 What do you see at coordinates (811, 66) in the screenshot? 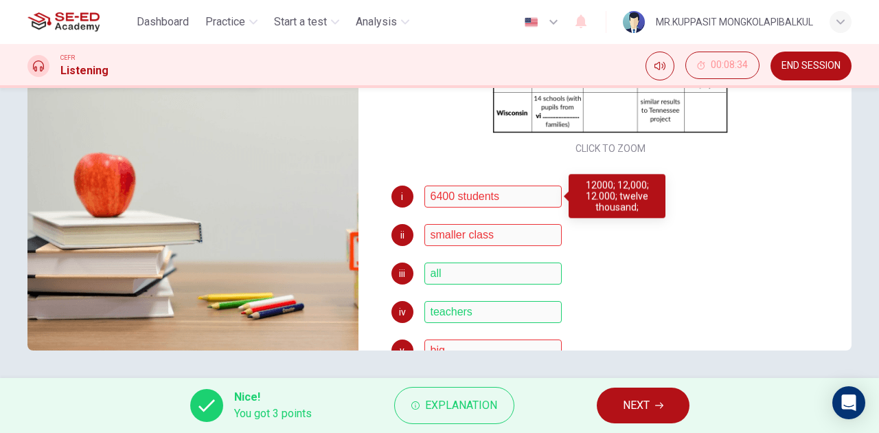
I see `button: END SESSION` at bounding box center [811, 66].